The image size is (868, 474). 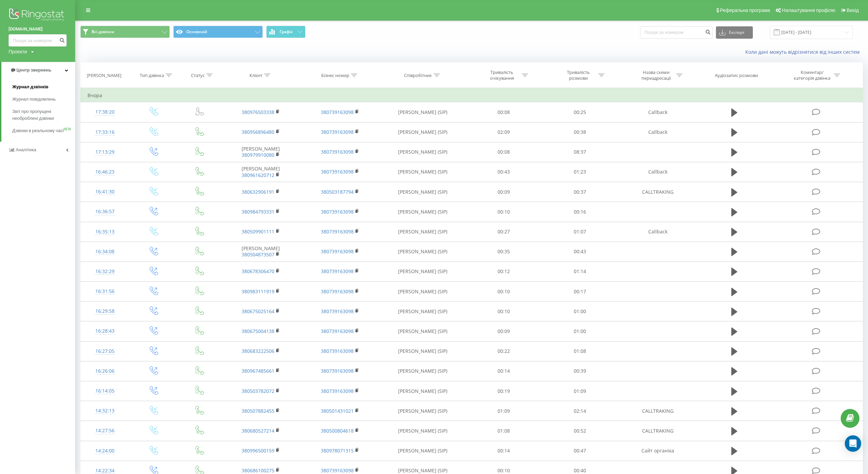 I want to click on div: 16:28:43, so click(x=105, y=330).